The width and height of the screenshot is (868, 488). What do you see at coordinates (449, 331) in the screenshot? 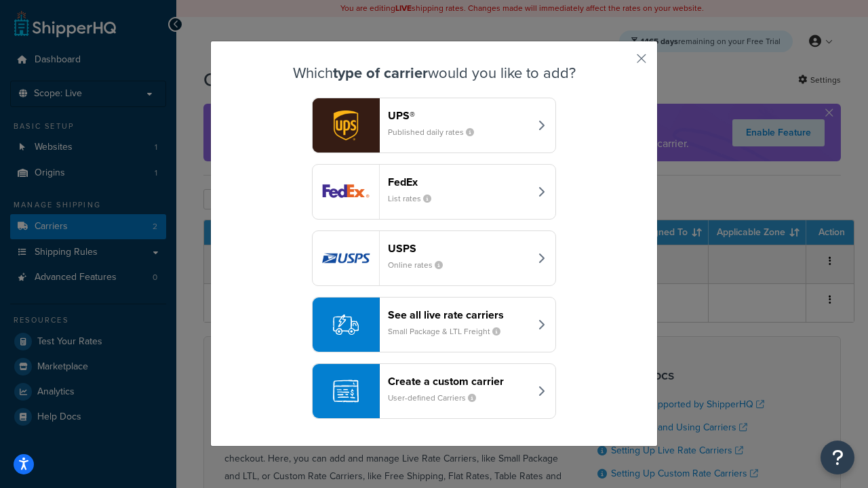
I see `small: Small Package & LTL Freight` at bounding box center [449, 331].